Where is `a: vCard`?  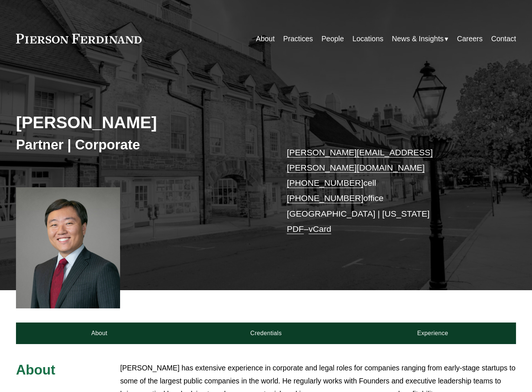
a: vCard is located at coordinates (319, 229).